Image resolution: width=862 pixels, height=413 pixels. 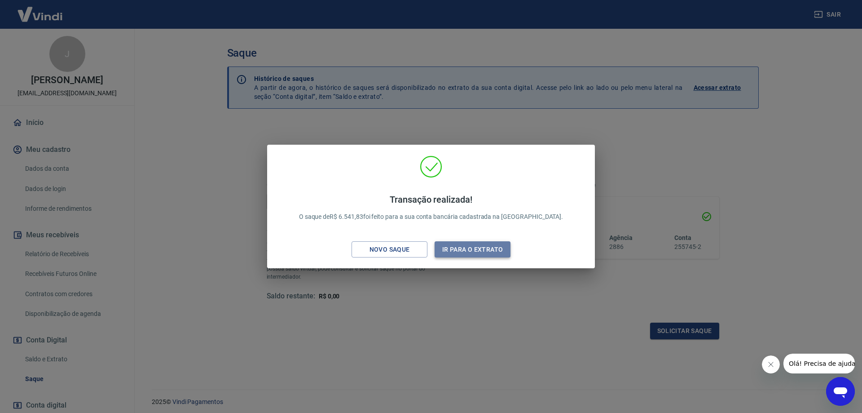 What do you see at coordinates (40, 10) in the screenshot?
I see `span: Olá! Precisa de ajuda?` at bounding box center [40, 10].